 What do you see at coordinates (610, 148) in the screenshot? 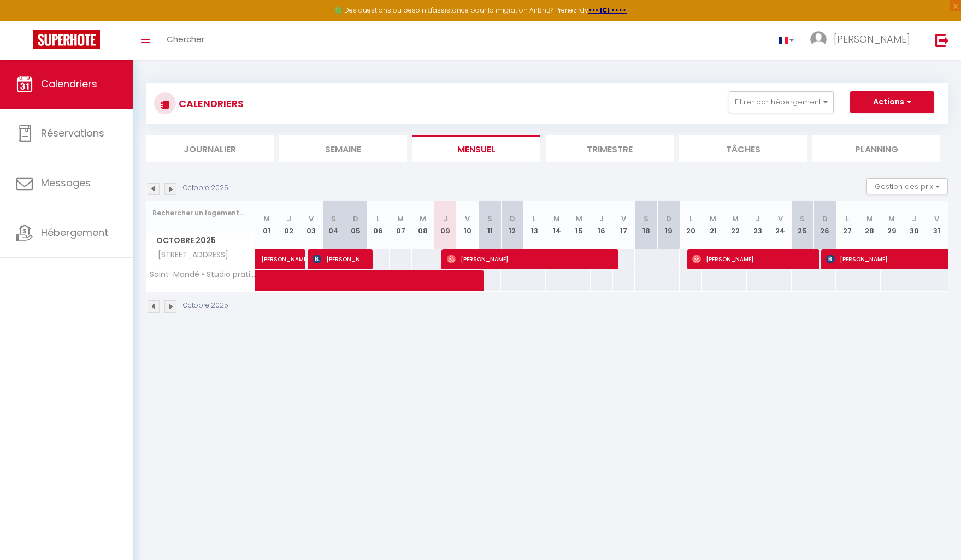
I see `li: Trimestre` at bounding box center [610, 148].